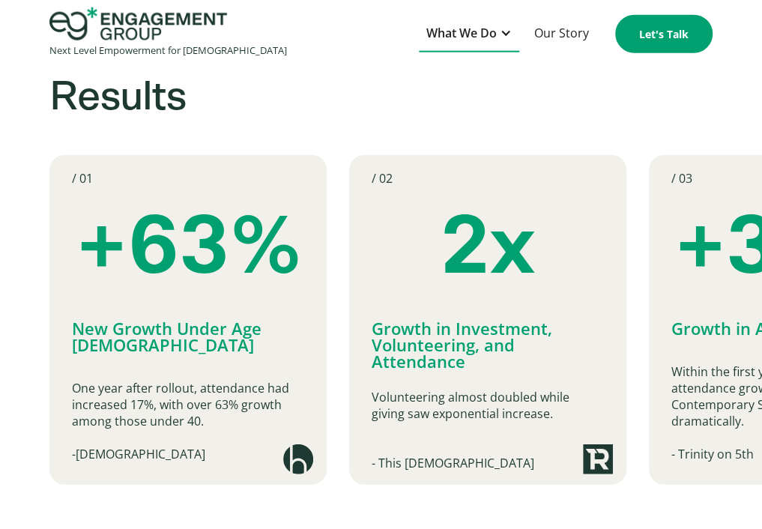 This screenshot has width=762, height=529. What do you see at coordinates (488, 248) in the screenshot?
I see `div: 2x` at bounding box center [488, 248].